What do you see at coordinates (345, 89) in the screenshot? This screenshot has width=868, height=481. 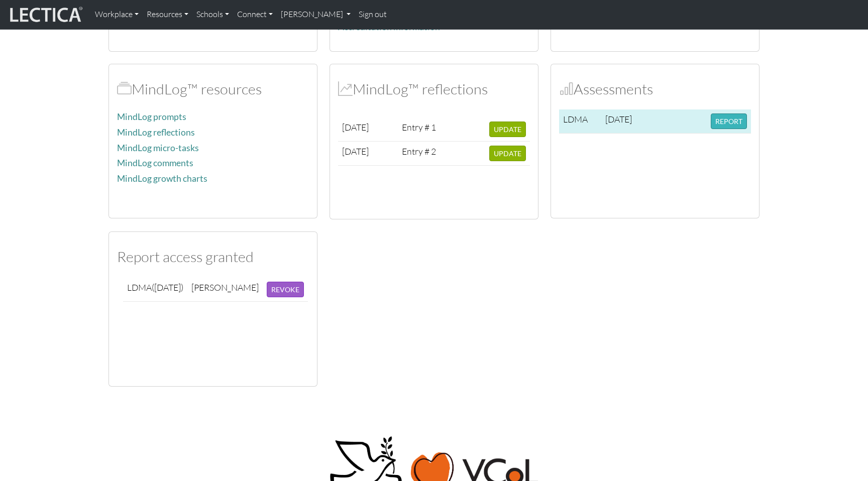 I see `span: MindLog` at bounding box center [345, 89].